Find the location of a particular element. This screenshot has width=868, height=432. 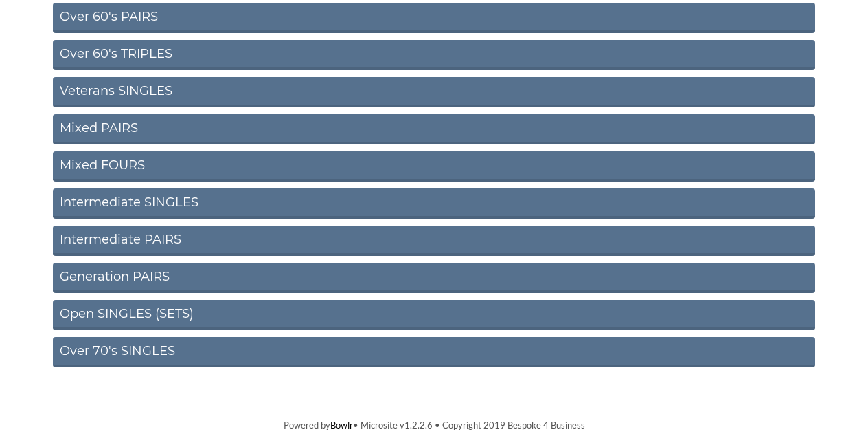

a: Intermediate SINGLES is located at coordinates (434, 204).